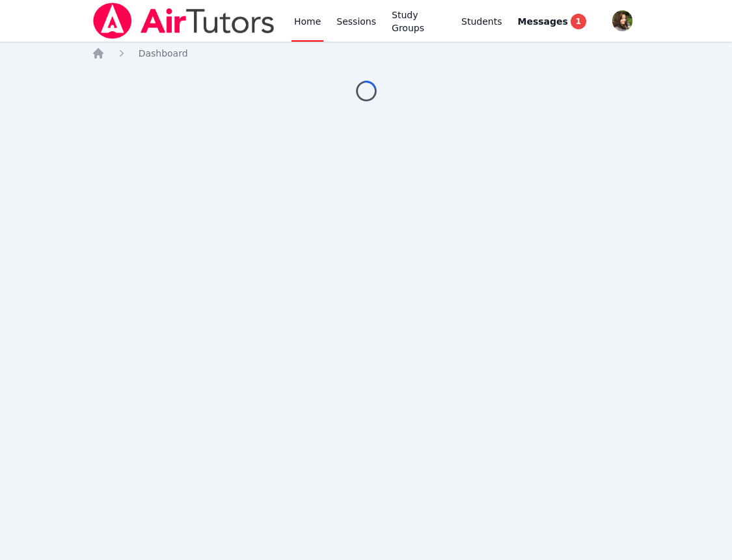  What do you see at coordinates (367, 53) in the screenshot?
I see `nav: Breadcrumb` at bounding box center [367, 53].